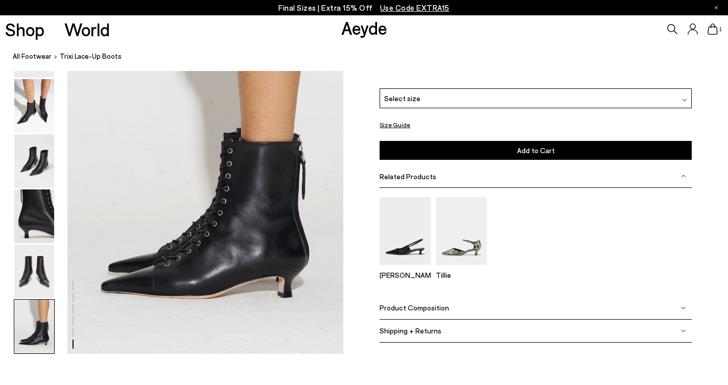 The image size is (728, 385). What do you see at coordinates (721, 29) in the screenshot?
I see `span: 1` at bounding box center [721, 29].